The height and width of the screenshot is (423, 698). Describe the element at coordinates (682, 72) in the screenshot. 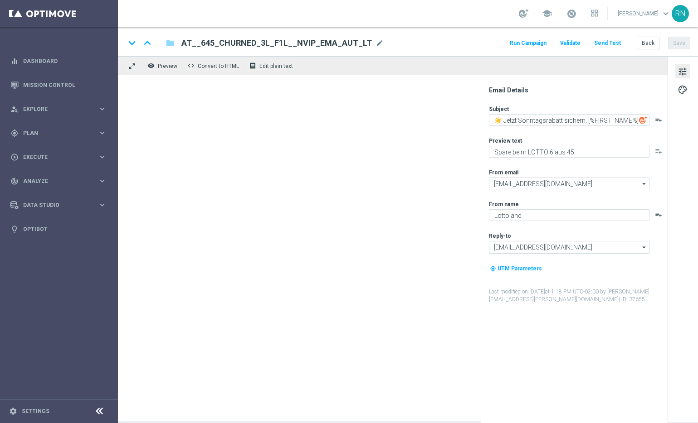

I see `span: tune` at that location.